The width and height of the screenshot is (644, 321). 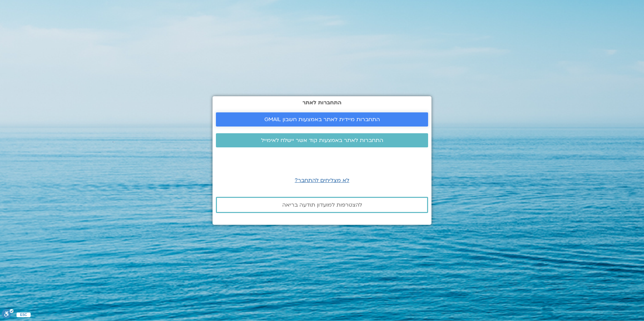 I want to click on span: התחברות מיידית לאתר באמצעות חשבון GMAIL, so click(x=322, y=119).